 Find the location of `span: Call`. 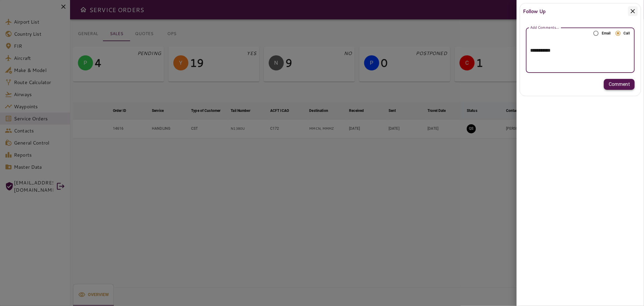

span: Call is located at coordinates (626, 33).